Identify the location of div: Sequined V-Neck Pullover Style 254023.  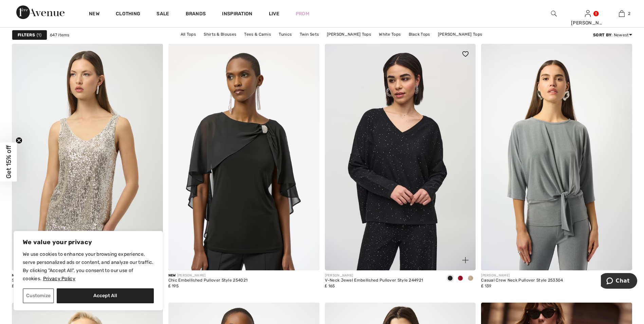
(52, 281).